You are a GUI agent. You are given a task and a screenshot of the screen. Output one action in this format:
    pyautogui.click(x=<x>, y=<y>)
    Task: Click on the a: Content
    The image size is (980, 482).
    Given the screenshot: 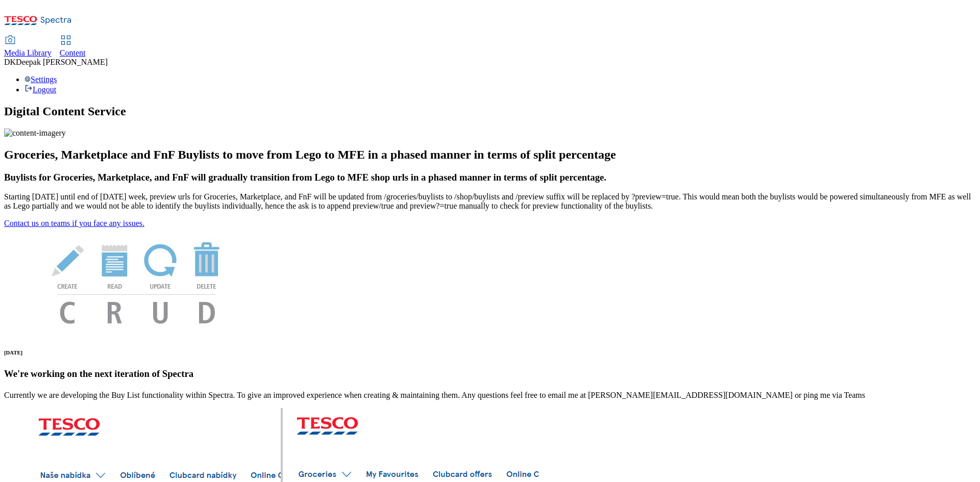 What is the action you would take?
    pyautogui.click(x=73, y=47)
    